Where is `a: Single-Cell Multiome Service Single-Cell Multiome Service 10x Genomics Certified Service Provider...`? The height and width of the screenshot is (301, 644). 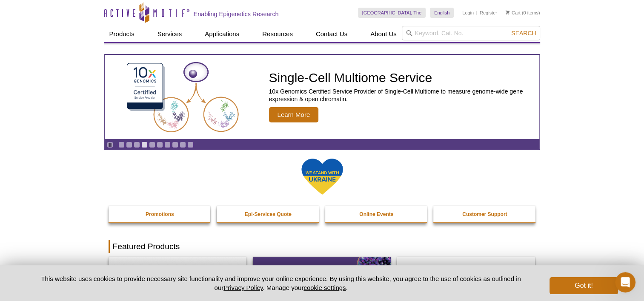
a: Single-Cell Multiome Service Single-Cell Multiome Service 10x Genomics Certified Service Provider... is located at coordinates (322, 97).